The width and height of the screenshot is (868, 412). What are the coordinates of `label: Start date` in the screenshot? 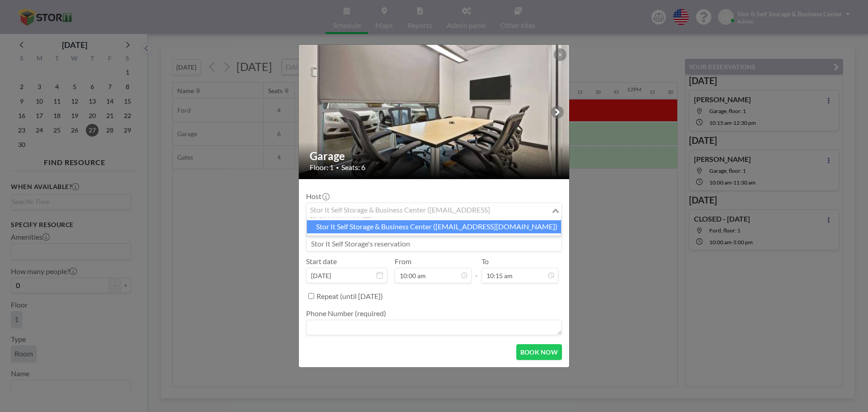 It's located at (322, 261).